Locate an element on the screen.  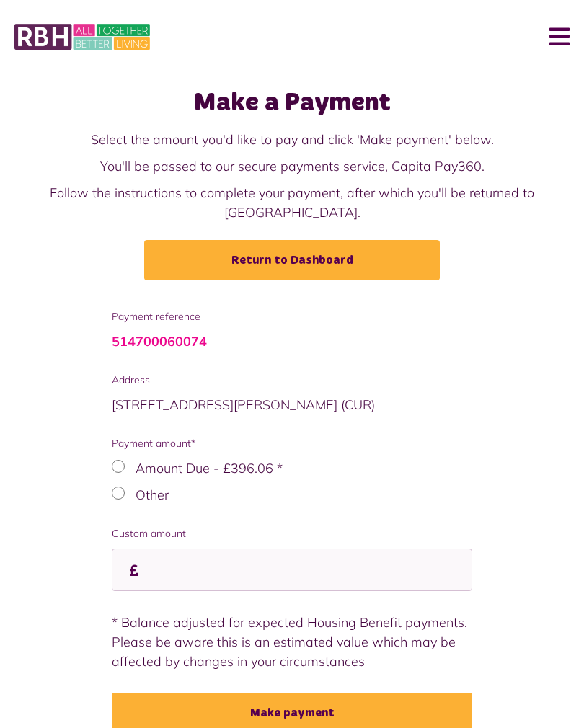
label: Amount Due - £396.06 * is located at coordinates (209, 468).